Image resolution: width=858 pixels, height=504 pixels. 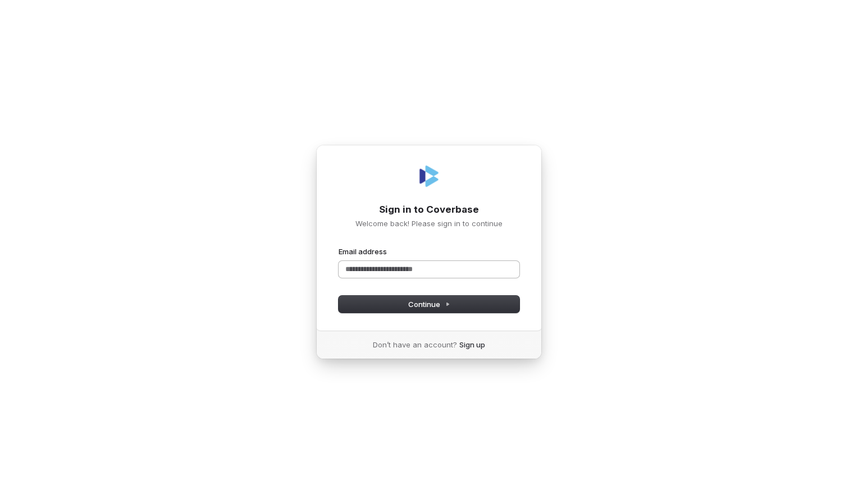 What do you see at coordinates (363, 251) in the screenshot?
I see `label: Email address` at bounding box center [363, 251].